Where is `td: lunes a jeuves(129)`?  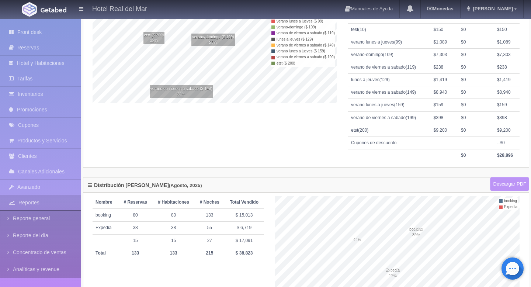 td: lunes a jeuves(129) is located at coordinates (390, 80).